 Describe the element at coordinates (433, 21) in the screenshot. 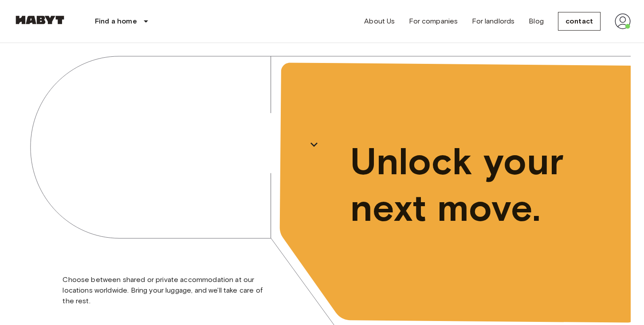

I see `font: For companies` at that location.